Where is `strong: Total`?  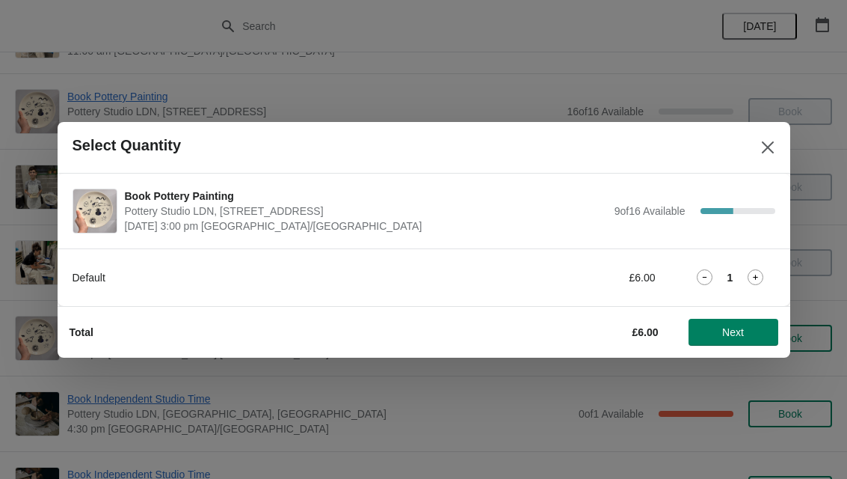 strong: Total is located at coordinates (82, 332).